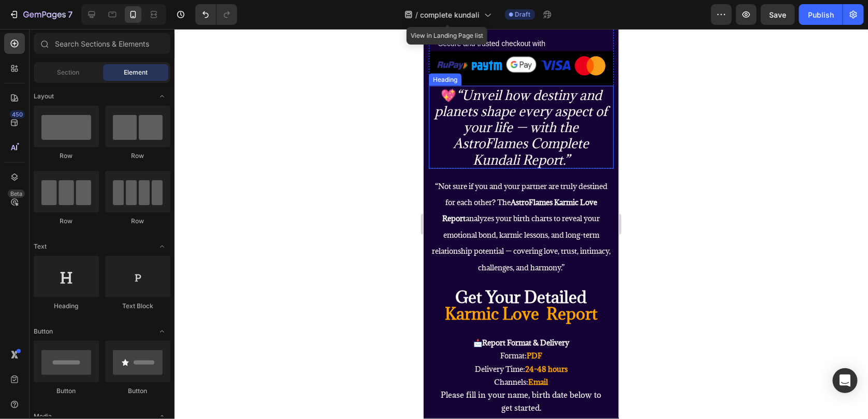 This screenshot has height=419, width=868. What do you see at coordinates (97, 182) in the screenshot?
I see `strong: AstroFlames Karmic Love Report` at bounding box center [97, 182].